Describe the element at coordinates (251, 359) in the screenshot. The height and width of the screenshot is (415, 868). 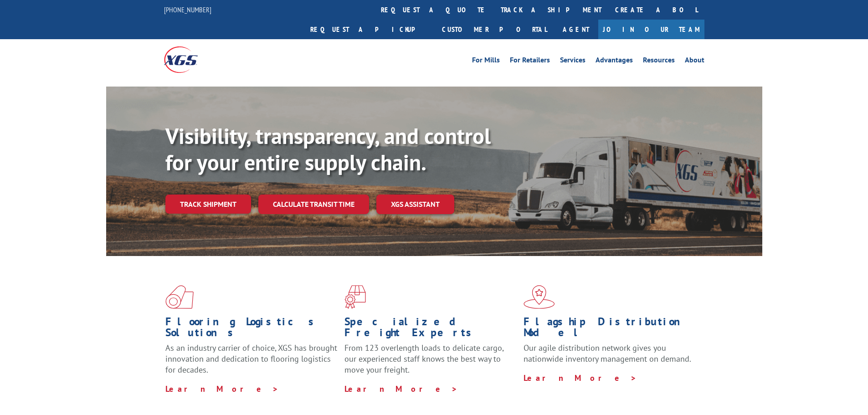
I see `span: As an industry carrier of choice, XGS has brought innovation and dedication to flooring logistics...` at that location.